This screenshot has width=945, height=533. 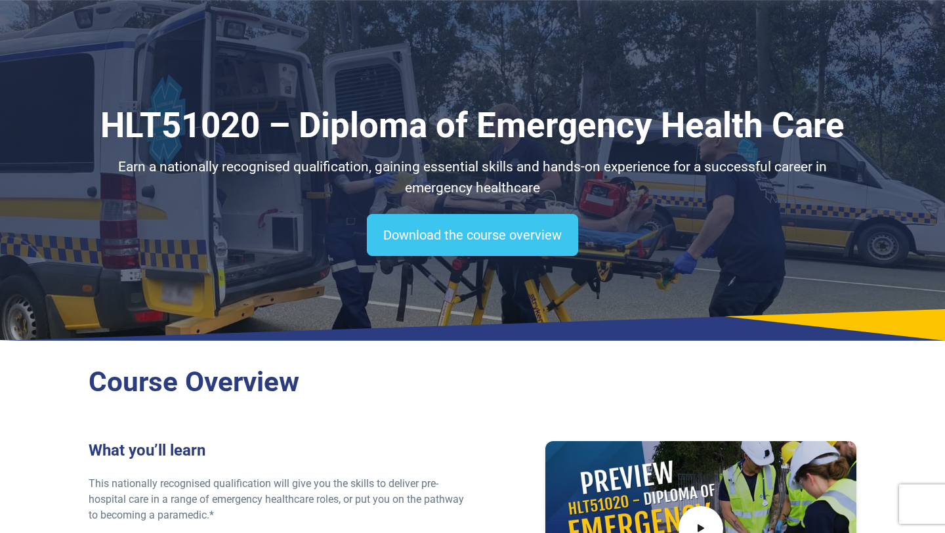 What do you see at coordinates (276, 499) in the screenshot?
I see `p: This nationally recognised qualification will give you the skills to deliver pre-hospital care in...` at bounding box center [276, 499].